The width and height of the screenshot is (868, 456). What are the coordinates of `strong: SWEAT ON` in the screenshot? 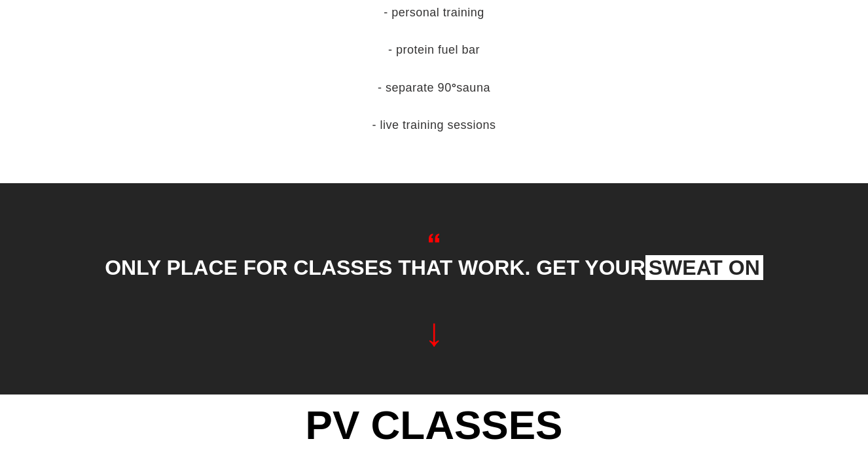 It's located at (705, 268).